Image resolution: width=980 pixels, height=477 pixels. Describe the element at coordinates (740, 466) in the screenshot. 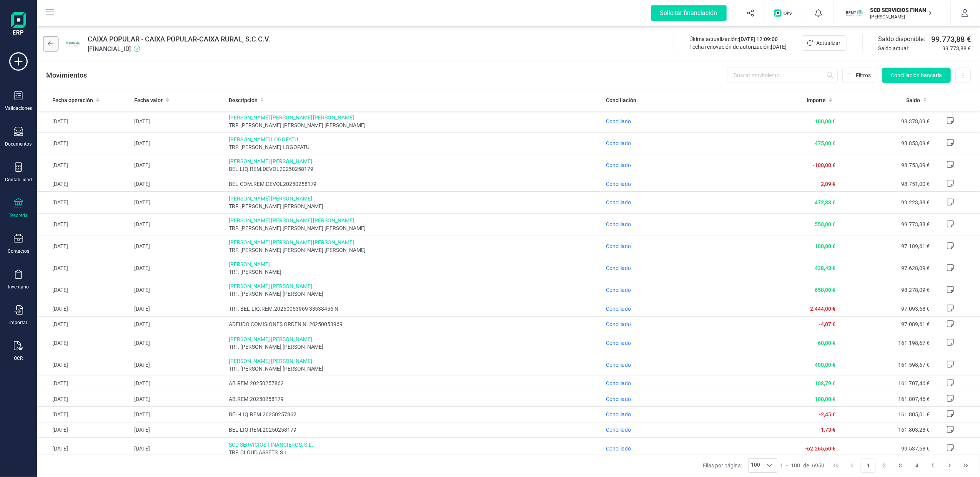

I see `div: Filas por página:` at that location.